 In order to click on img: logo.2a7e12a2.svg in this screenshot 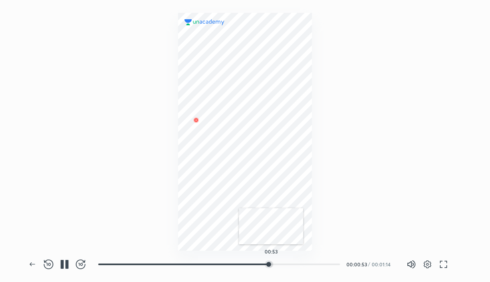, I will do `click(205, 22)`.